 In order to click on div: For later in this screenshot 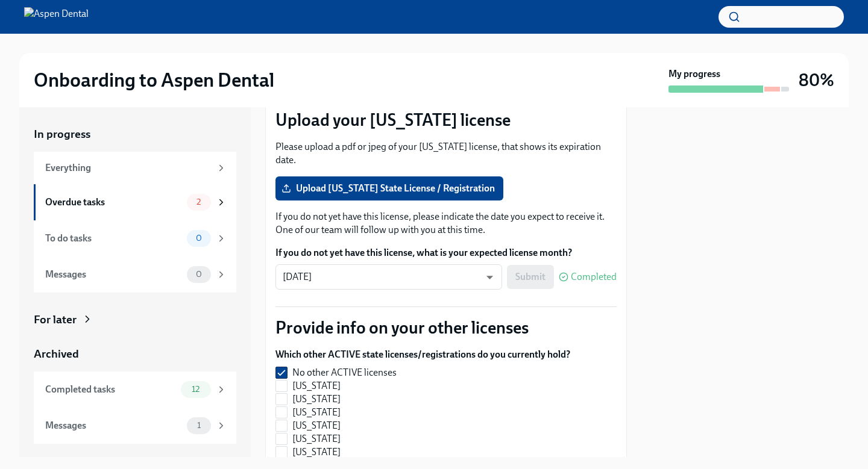, I will do `click(55, 320)`.